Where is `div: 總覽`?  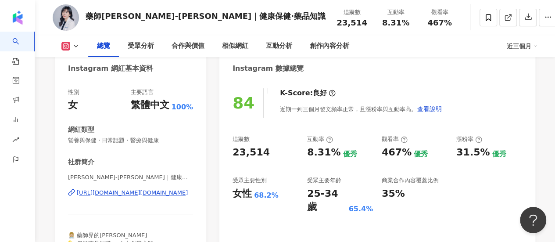
div: 總覽 is located at coordinates (103, 46).